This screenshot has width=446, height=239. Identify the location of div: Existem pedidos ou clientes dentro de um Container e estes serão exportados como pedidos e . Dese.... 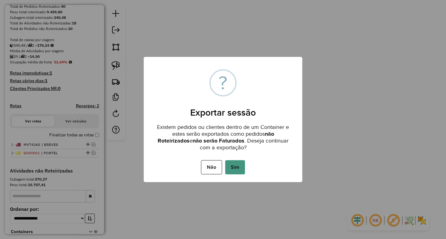
(223, 135).